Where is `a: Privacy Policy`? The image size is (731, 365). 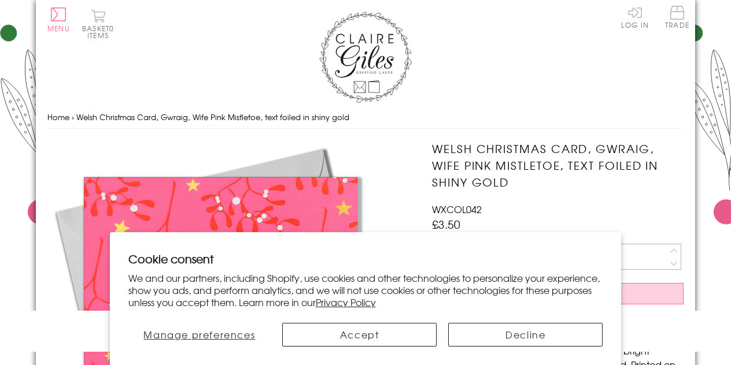 a: Privacy Policy is located at coordinates (346, 302).